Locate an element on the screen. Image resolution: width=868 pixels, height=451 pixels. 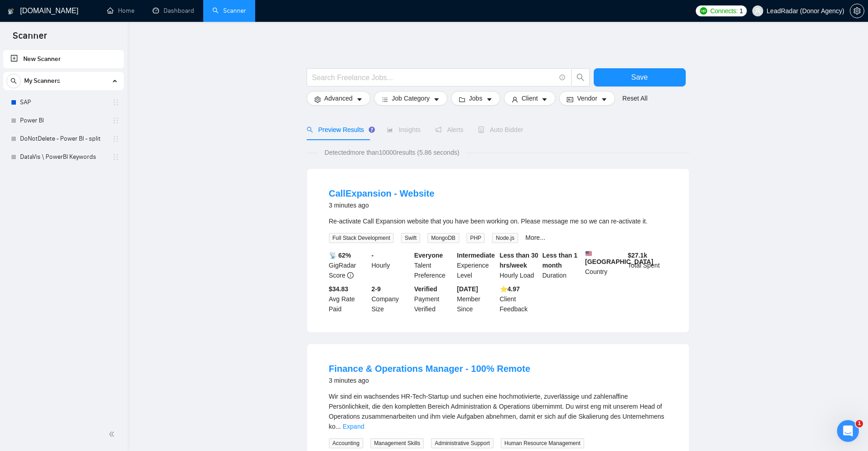
img: logo is located at coordinates (11, 11).